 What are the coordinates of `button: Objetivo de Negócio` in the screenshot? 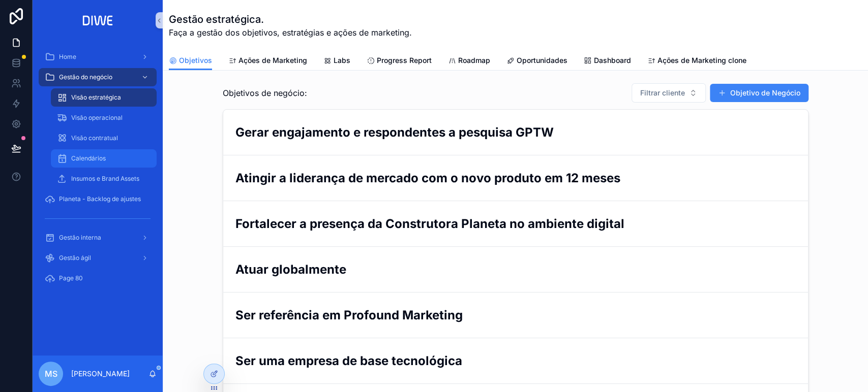 It's located at (759, 93).